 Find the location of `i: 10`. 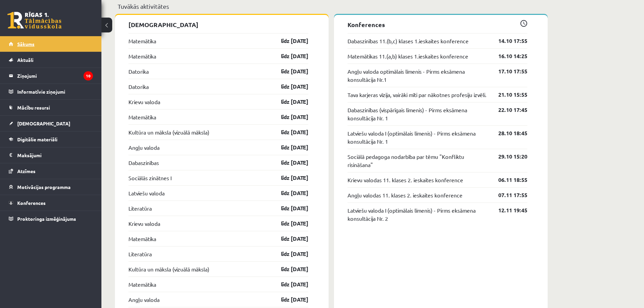

i: 10 is located at coordinates (88, 76).